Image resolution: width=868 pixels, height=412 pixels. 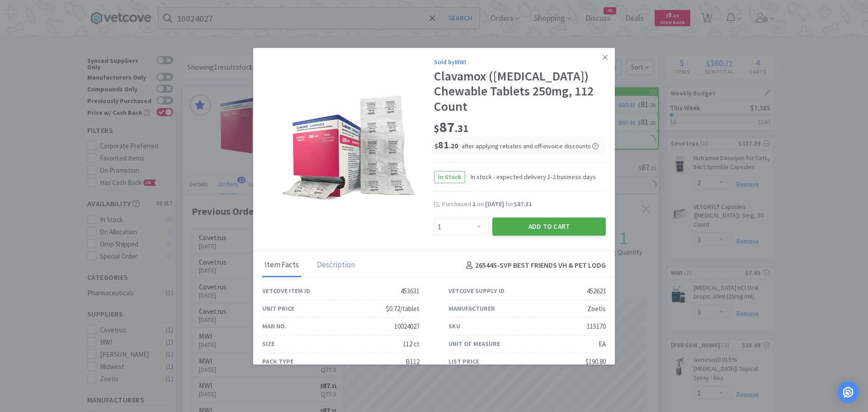 What do you see at coordinates (477, 291) in the screenshot?
I see `div: Vetcove Supply ID` at bounding box center [477, 291].